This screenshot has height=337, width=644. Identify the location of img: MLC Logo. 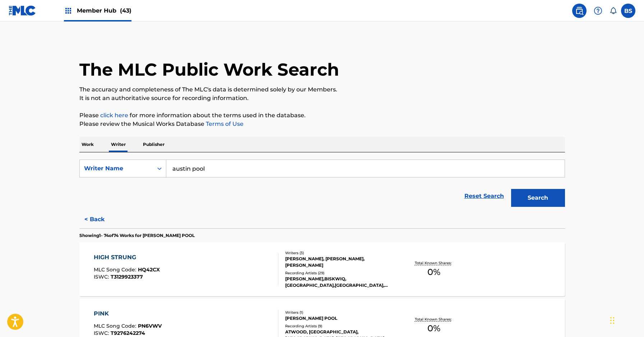
(22, 10).